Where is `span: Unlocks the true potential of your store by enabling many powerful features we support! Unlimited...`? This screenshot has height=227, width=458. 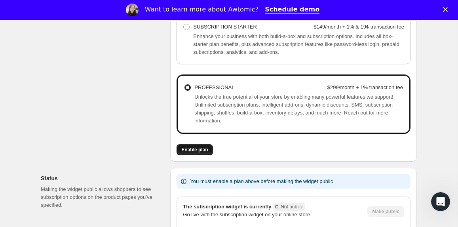
span: Unlocks the true potential of your store by enabling many powerful features we support! Unlimited... is located at coordinates (294, 109).